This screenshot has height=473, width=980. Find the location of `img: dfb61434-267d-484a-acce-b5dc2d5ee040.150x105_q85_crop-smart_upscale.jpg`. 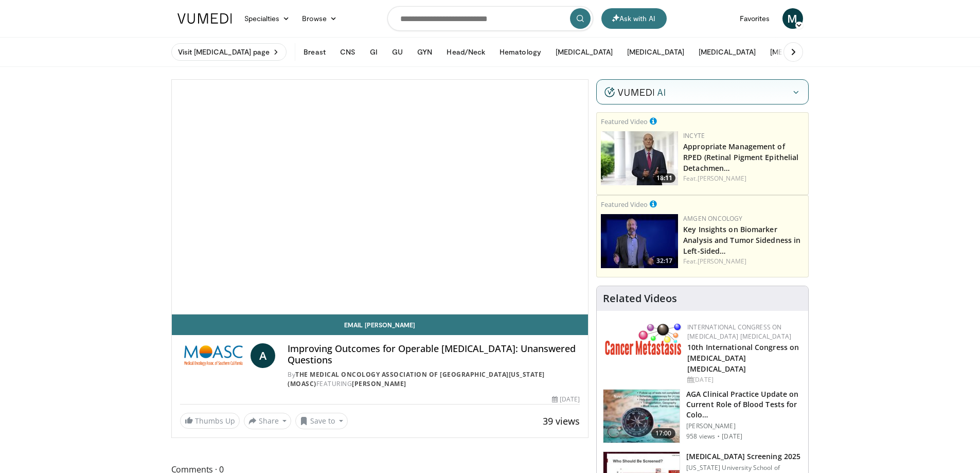

img: dfb61434-267d-484a-acce-b5dc2d5ee040.150x105_q85_crop-smart_upscale.jpg is located at coordinates (640, 158).